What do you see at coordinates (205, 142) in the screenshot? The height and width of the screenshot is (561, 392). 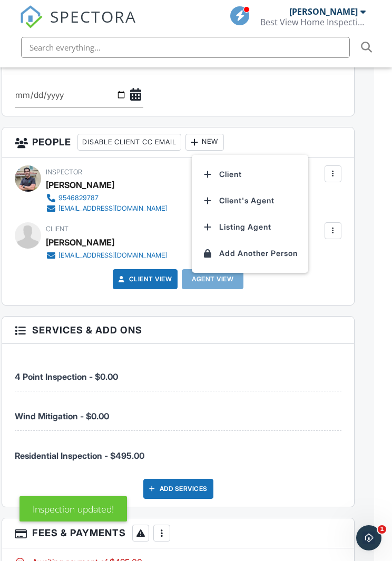 I see `div: New` at bounding box center [205, 142].